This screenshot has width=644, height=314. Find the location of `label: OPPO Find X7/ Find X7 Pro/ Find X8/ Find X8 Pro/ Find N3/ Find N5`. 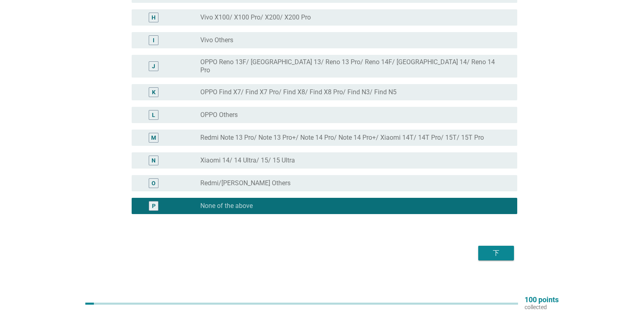

label: OPPO Find X7/ Find X7 Pro/ Find X8/ Find X8 Pro/ Find N3/ Find N5 is located at coordinates (299, 92).